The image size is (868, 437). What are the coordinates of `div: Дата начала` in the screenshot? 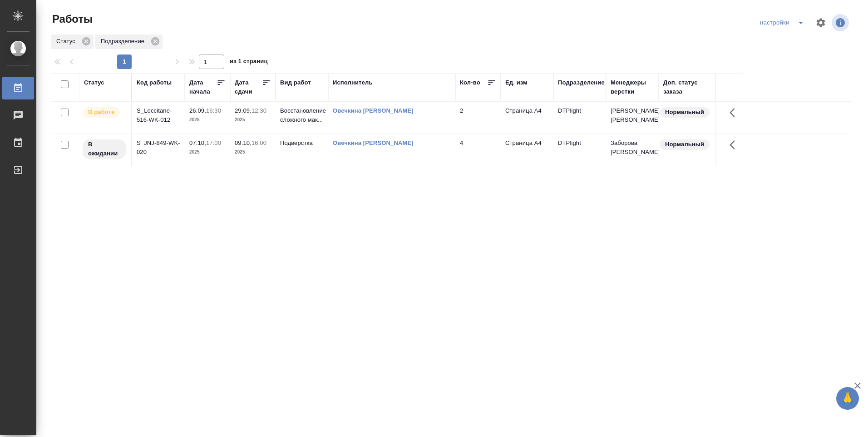 It's located at (203, 87).